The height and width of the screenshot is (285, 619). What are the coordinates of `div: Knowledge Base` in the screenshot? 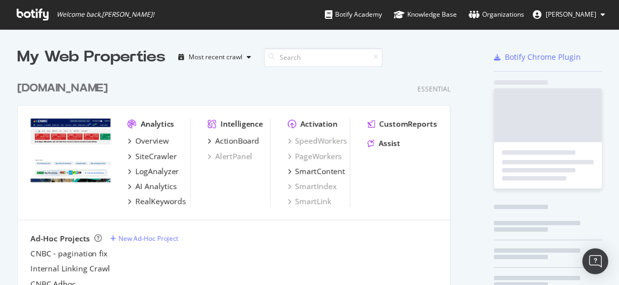 It's located at (425, 15).